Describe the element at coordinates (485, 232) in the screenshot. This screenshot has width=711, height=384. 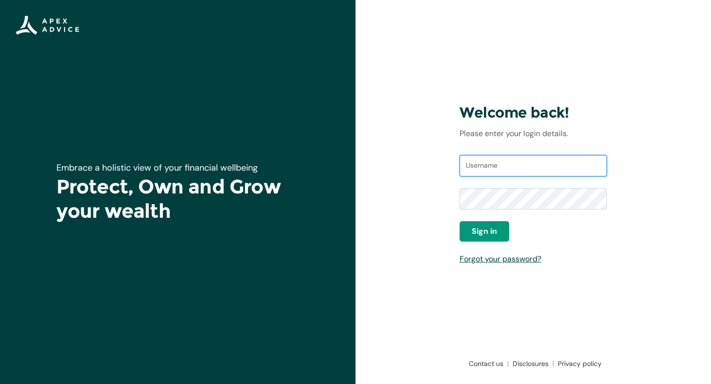
I see `button: Sign in` at that location.